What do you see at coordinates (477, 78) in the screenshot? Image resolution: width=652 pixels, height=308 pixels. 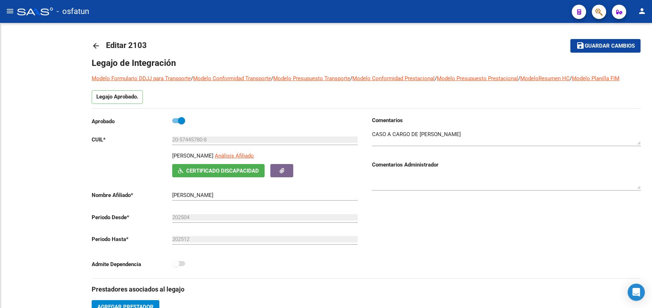 I see `a: Modelo Presupuesto Prestacional` at bounding box center [477, 78].